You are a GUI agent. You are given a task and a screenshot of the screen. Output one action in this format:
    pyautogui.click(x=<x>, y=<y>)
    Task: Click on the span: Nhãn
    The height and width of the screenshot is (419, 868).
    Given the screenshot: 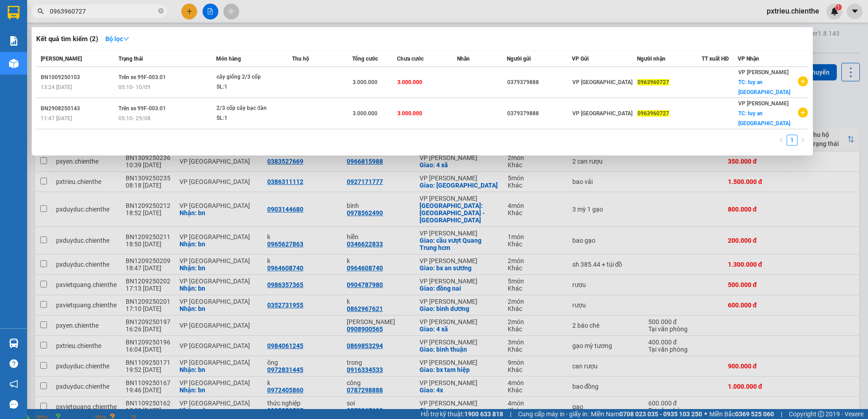 What is the action you would take?
    pyautogui.click(x=464, y=59)
    